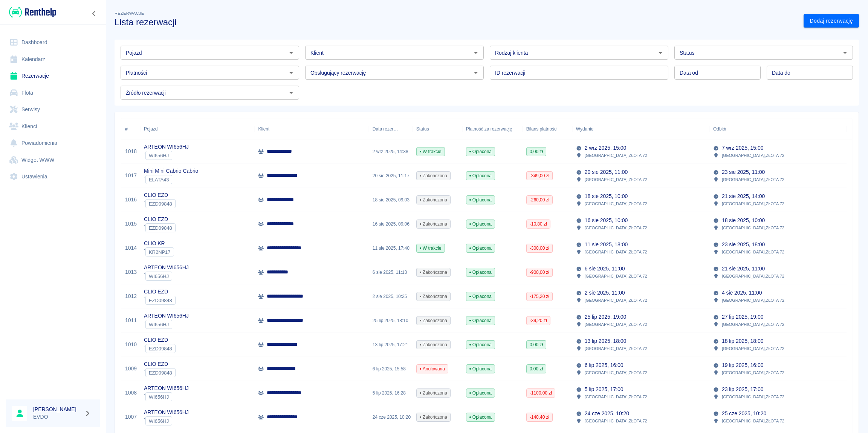  I want to click on span: -260,00 zł, so click(539, 199).